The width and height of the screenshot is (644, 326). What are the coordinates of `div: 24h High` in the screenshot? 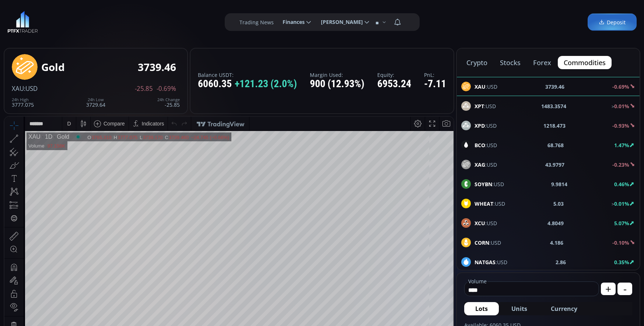 It's located at (23, 100).